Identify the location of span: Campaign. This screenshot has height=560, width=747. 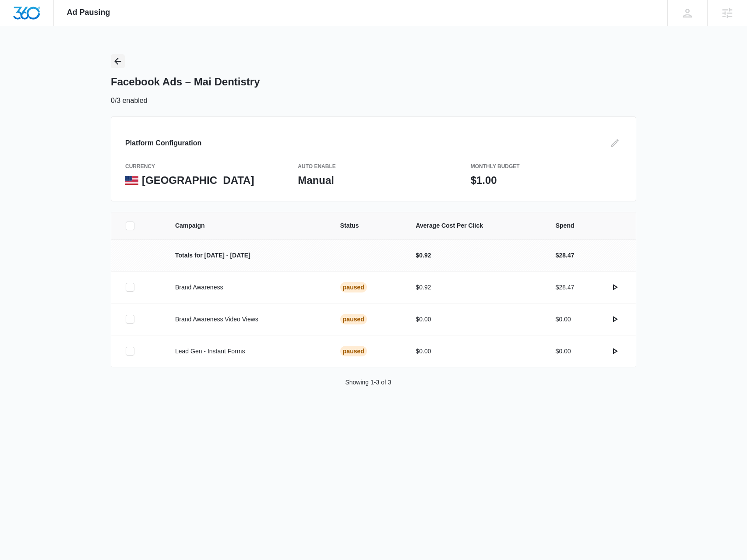
(247, 225).